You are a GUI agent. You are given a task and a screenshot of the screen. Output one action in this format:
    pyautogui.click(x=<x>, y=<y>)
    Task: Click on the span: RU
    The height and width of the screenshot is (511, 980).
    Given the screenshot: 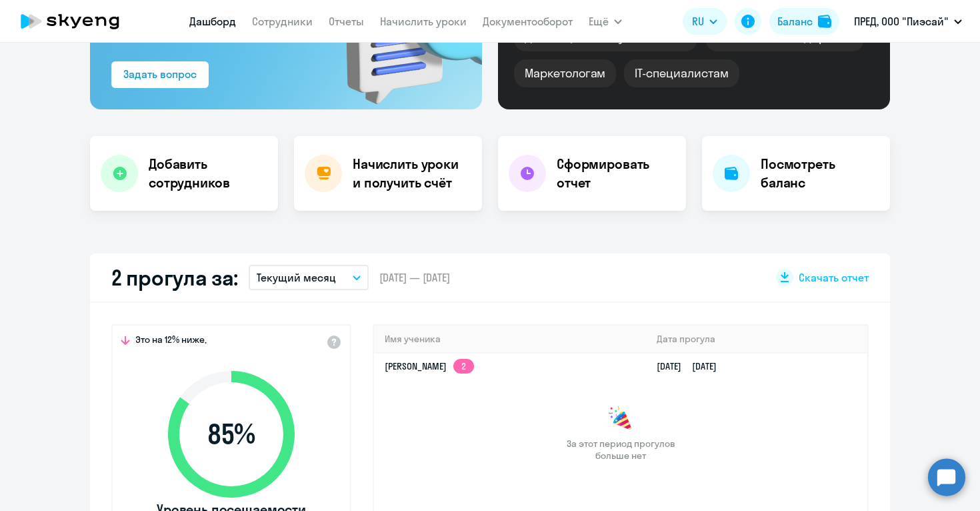 What is the action you would take?
    pyautogui.click(x=698, y=21)
    